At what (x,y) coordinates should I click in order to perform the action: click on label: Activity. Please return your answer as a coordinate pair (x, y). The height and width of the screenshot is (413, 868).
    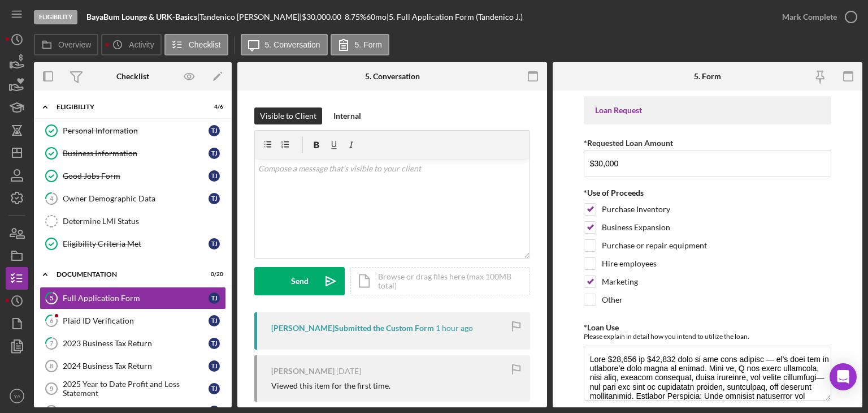
    Looking at the image, I should click on (142, 44).